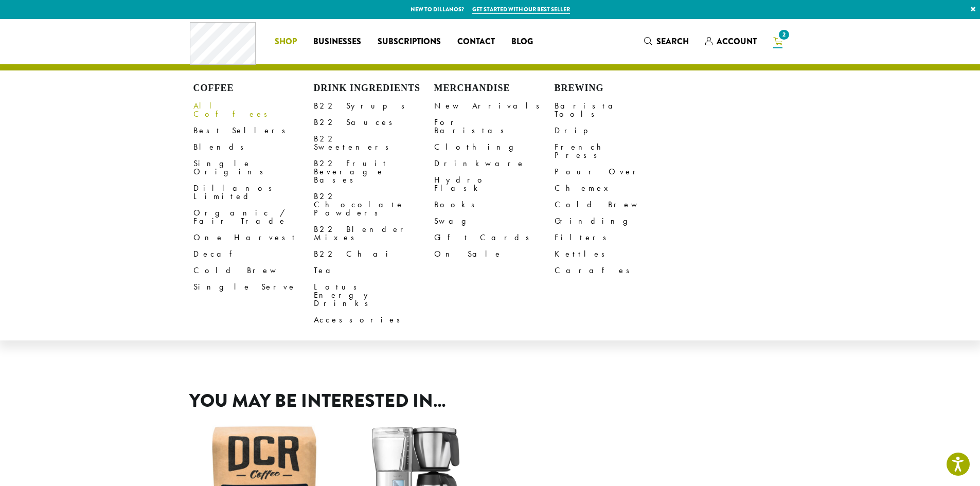 Image resolution: width=980 pixels, height=486 pixels. What do you see at coordinates (737, 41) in the screenshot?
I see `span: Account` at bounding box center [737, 41].